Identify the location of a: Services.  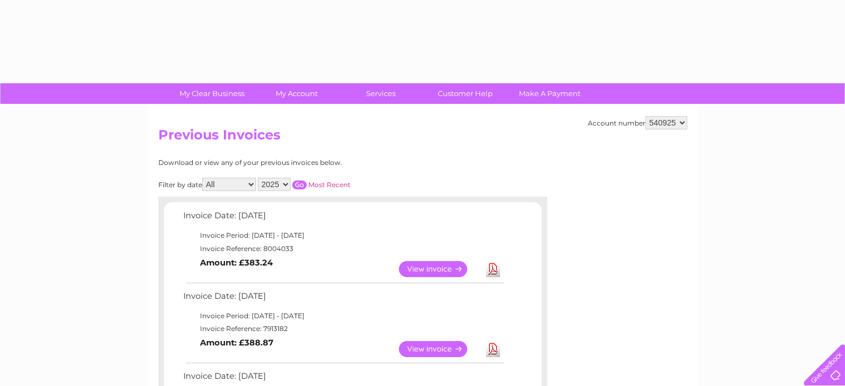
(381, 93).